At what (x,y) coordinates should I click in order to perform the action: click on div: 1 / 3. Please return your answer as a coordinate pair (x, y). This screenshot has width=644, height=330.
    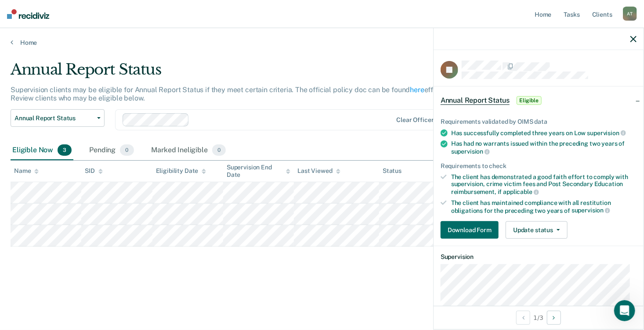
    Looking at the image, I should click on (539, 317).